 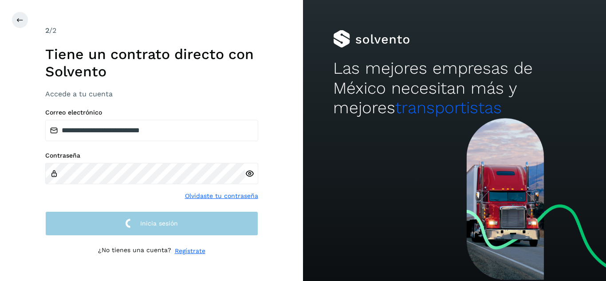 I want to click on a: Olvidaste tu contraseña, so click(x=221, y=196).